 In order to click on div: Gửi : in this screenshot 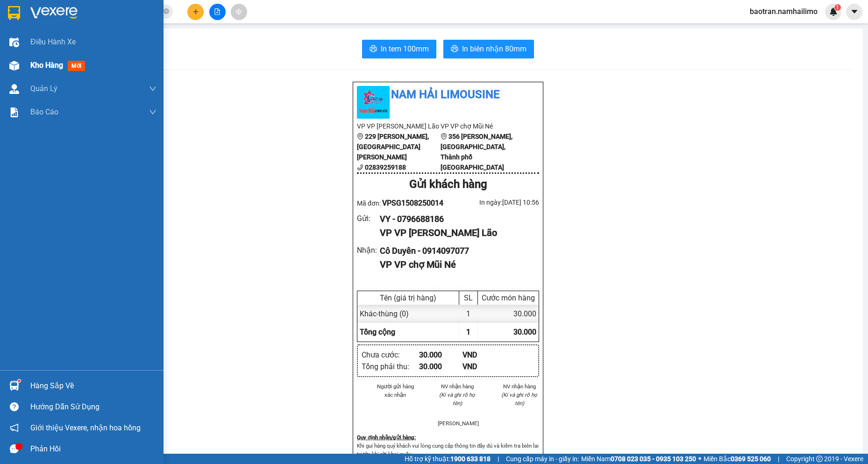, I will do `click(368, 218)`.